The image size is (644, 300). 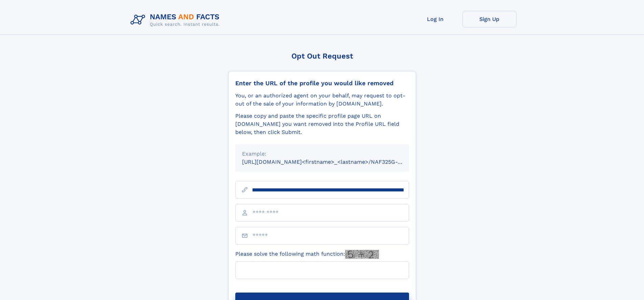 I want to click on a: Log In, so click(x=435, y=19).